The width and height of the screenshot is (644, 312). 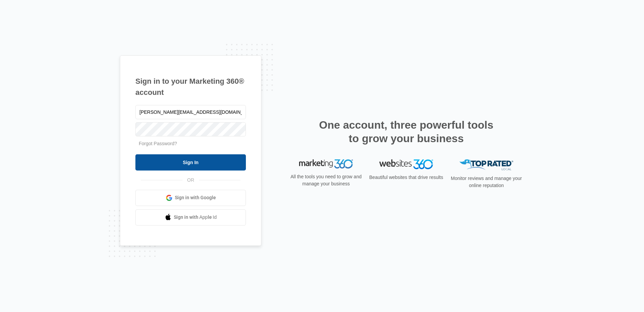 What do you see at coordinates (190, 162) in the screenshot?
I see `input: Sign In` at bounding box center [190, 162].